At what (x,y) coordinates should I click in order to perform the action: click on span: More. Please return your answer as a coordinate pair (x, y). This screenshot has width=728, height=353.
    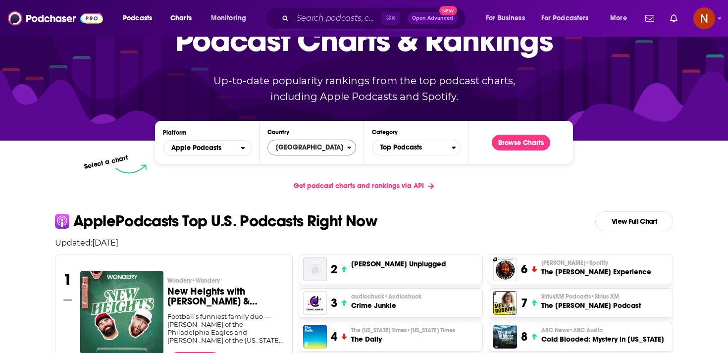
    Looking at the image, I should click on (619, 18).